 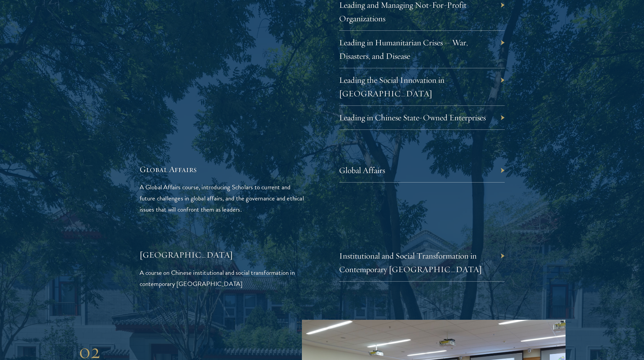 What do you see at coordinates (413, 117) in the screenshot?
I see `a: Leading in Chinese State-Owned Enterprises` at bounding box center [413, 117].